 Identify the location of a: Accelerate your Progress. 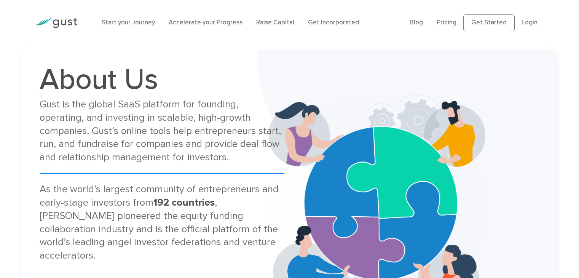
(206, 22).